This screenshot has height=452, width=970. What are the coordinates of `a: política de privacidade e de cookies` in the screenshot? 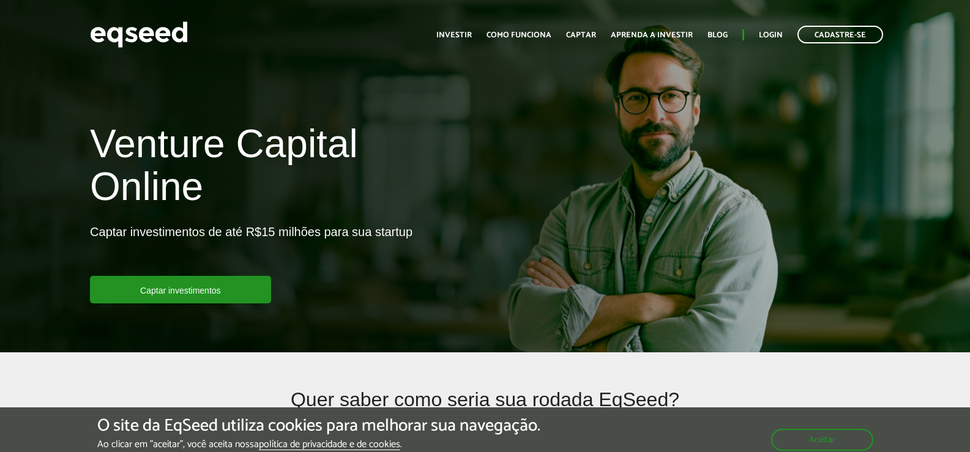 It's located at (329, 445).